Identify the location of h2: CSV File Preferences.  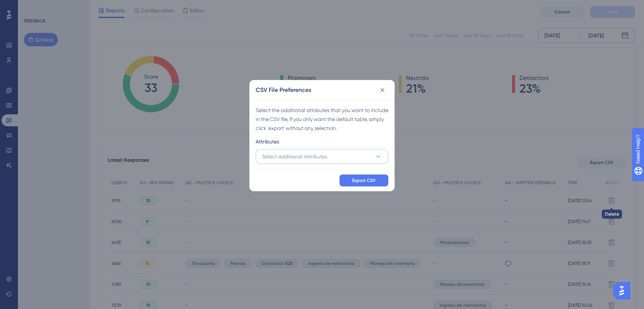
(283, 90).